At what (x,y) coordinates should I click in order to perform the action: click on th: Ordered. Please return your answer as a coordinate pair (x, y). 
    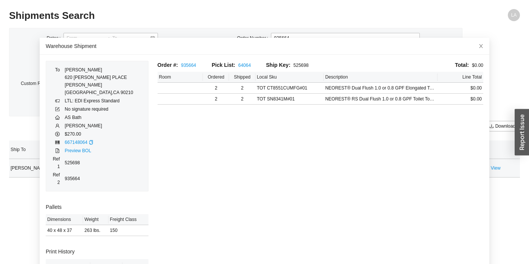
    Looking at the image, I should click on (216, 77).